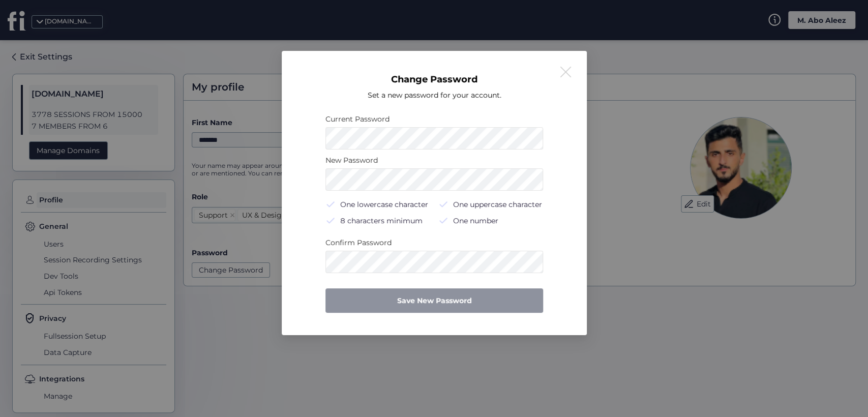 The width and height of the screenshot is (868, 417). I want to click on div: One number, so click(475, 221).